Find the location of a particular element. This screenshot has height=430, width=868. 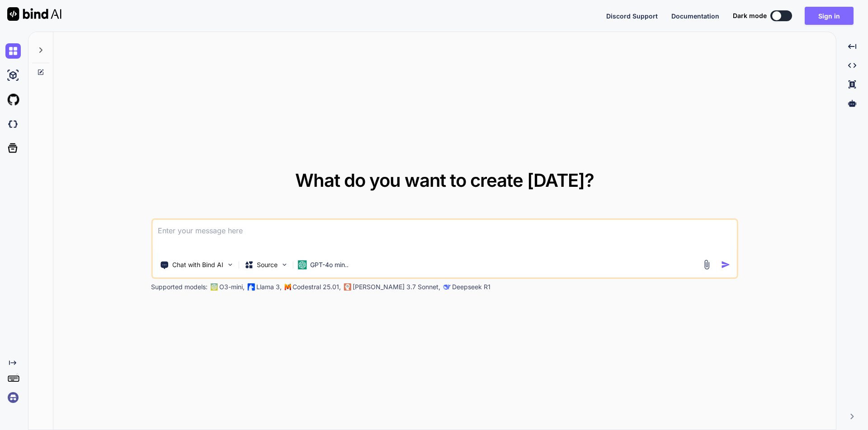

img: githubLight is located at coordinates (13, 99).